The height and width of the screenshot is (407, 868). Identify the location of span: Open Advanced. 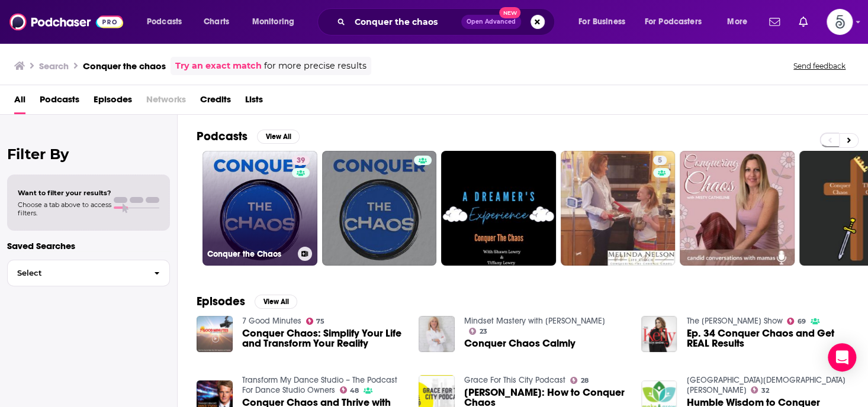
(491, 22).